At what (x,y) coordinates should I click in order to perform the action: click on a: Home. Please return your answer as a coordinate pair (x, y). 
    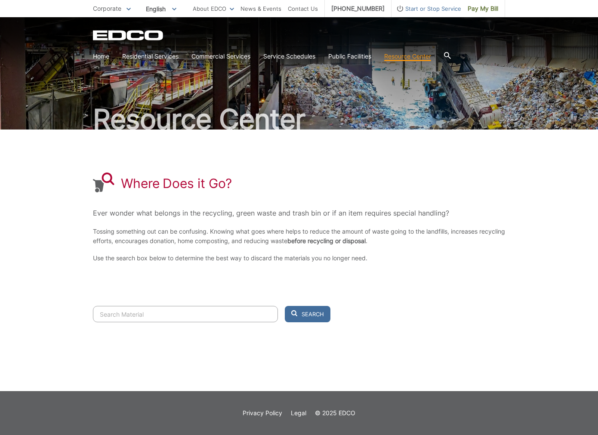
    Looking at the image, I should click on (101, 56).